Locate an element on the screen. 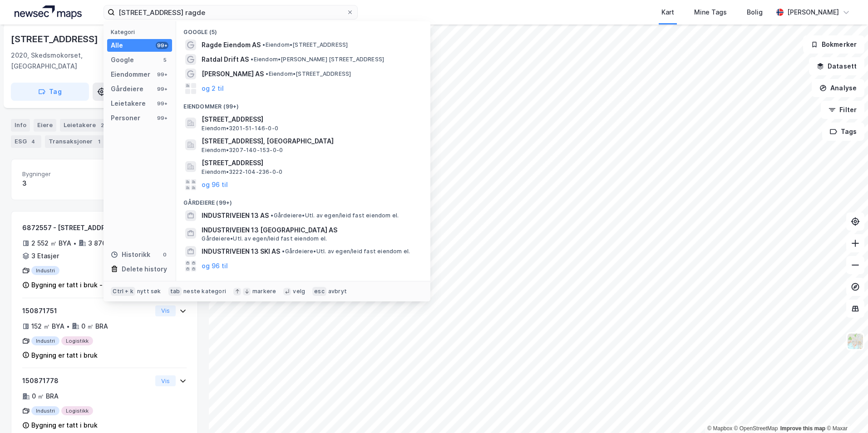 This screenshot has height=433, width=868. span: Bygninger is located at coordinates (61, 174).